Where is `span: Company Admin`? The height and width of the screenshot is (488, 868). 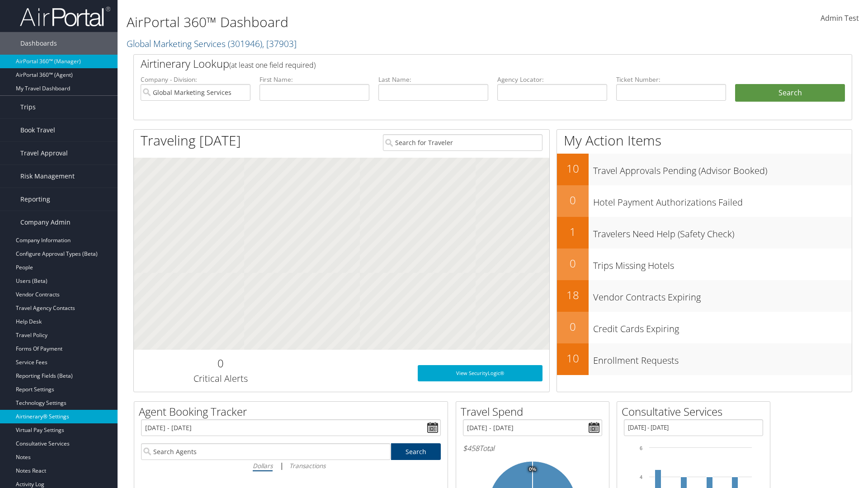 span: Company Admin is located at coordinates (45, 223).